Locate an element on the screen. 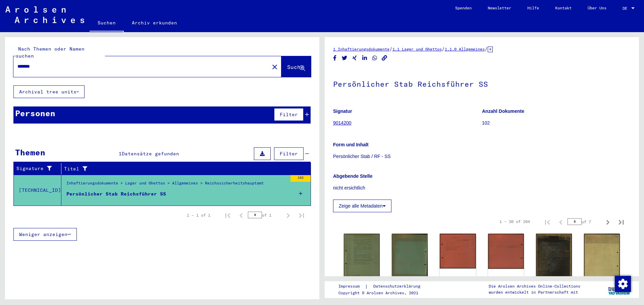 The image size is (644, 305). b: Abgebende Stelle is located at coordinates (353, 176).